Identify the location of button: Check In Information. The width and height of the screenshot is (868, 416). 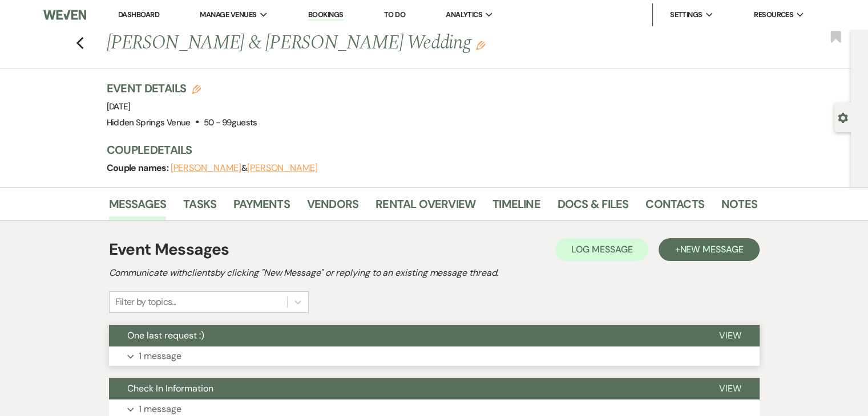
(404, 389).